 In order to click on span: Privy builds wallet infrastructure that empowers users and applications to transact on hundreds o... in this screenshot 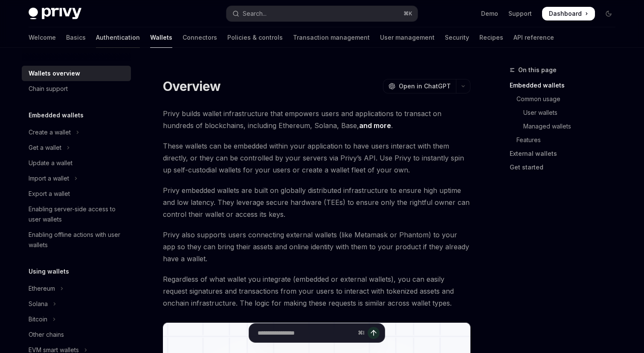, I will do `click(316, 119)`.